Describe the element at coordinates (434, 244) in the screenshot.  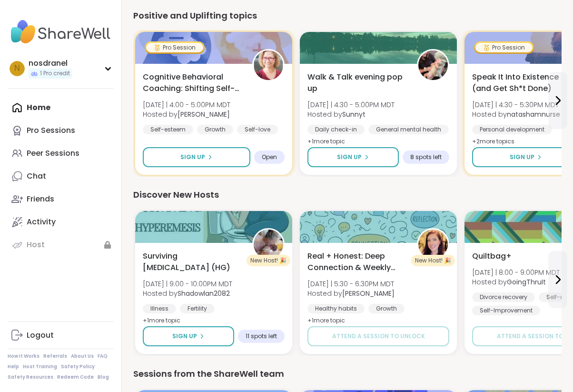
I see `img: Charlie_Lovewitch` at that location.